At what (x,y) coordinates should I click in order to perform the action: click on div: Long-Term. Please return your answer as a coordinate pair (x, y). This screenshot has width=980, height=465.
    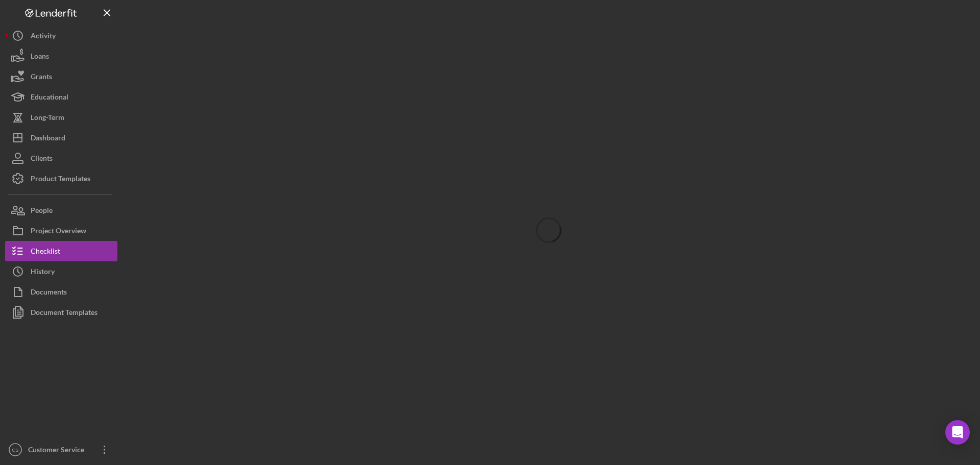
    Looking at the image, I should click on (47, 118).